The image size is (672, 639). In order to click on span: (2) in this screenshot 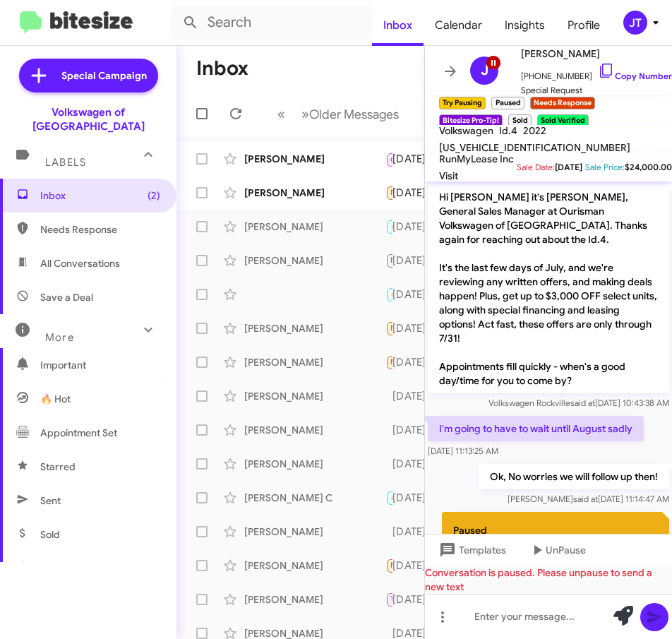, I will do `click(154, 196)`.